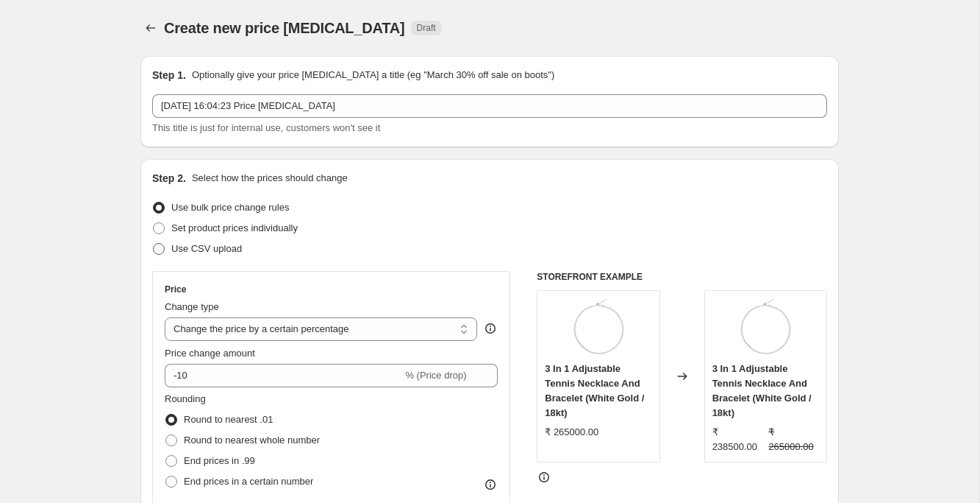 The width and height of the screenshot is (980, 503). I want to click on button: Price change jobs, so click(151, 28).